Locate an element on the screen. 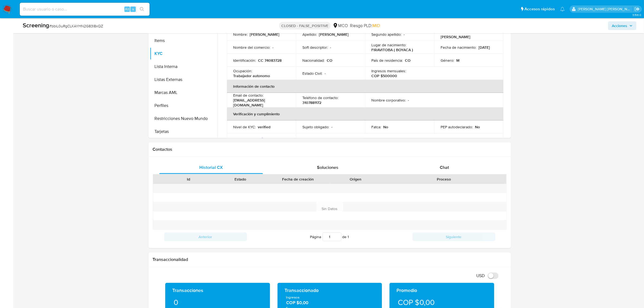 The height and width of the screenshot is (308, 644). h1: Transaccionalidad is located at coordinates (329, 260).